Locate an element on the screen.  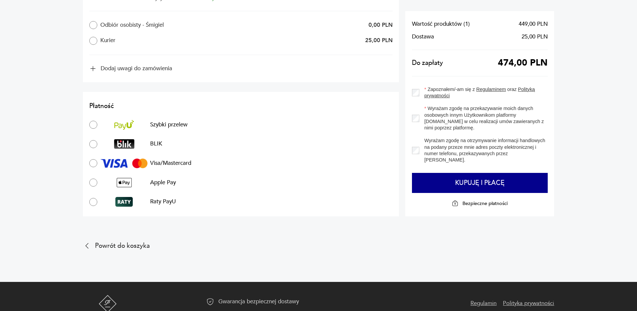
img: Visa/Mastercard is located at coordinates (124, 163).